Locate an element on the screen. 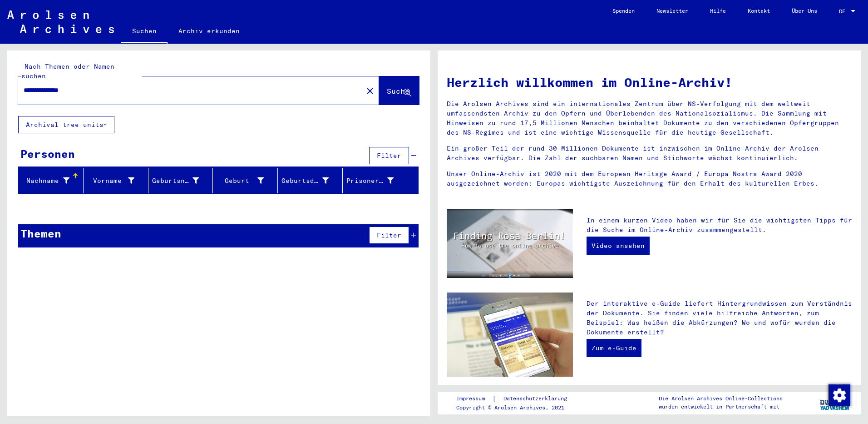 The height and width of the screenshot is (424, 868). p: Unser Online-Archiv ist 2020 mit dem European Heritage Award / Europa Nostra Award 2020 ausgezeic... is located at coordinates (649, 179).